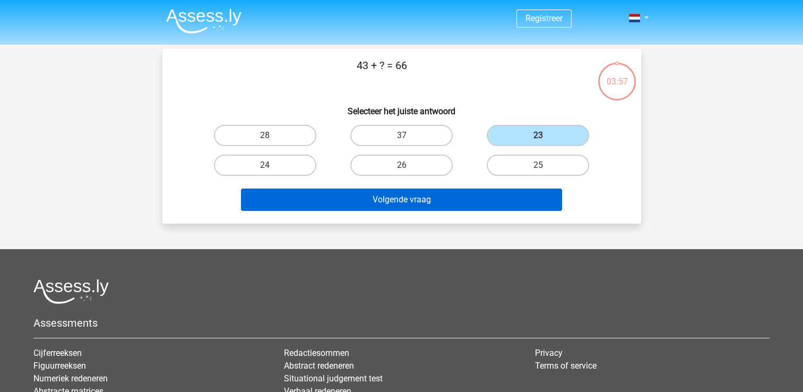  I want to click on label: 24, so click(265, 165).